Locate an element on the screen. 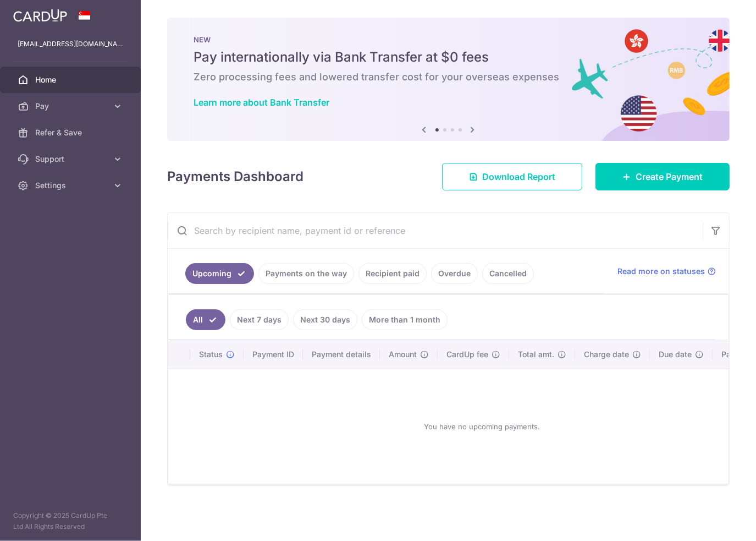 This screenshot has width=756, height=541. span: Read more on statuses is located at coordinates (661, 272).